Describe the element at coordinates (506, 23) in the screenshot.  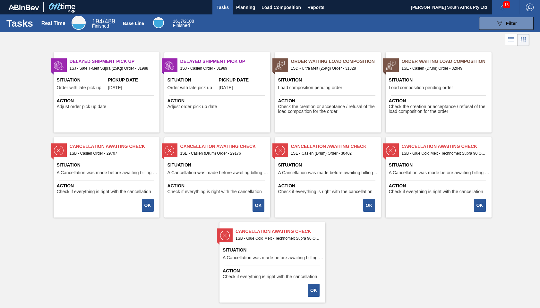
I see `button: Filter` at that location.